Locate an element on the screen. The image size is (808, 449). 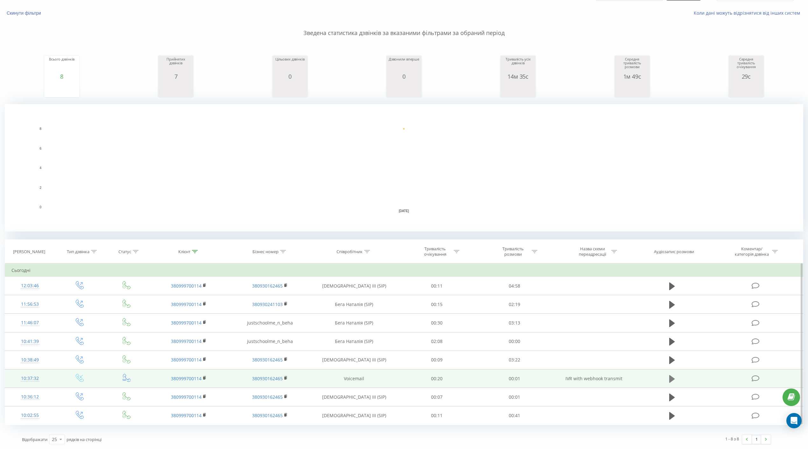
td: 03:13 is located at coordinates (514, 323).